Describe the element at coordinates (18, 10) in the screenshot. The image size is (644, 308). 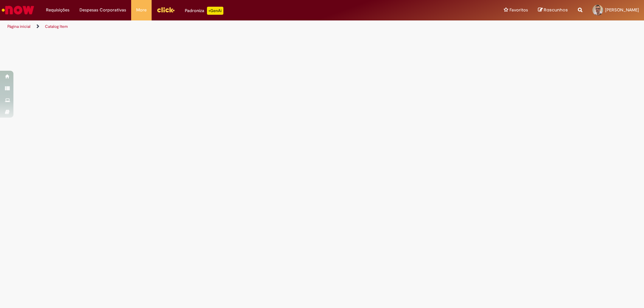
I see `img: ServiceNow` at that location.